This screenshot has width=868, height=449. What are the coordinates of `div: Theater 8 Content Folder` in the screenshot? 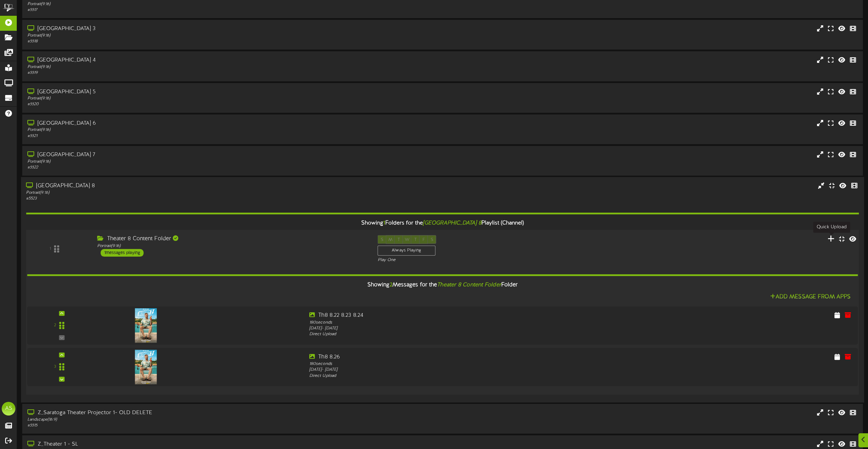 It's located at (232, 239).